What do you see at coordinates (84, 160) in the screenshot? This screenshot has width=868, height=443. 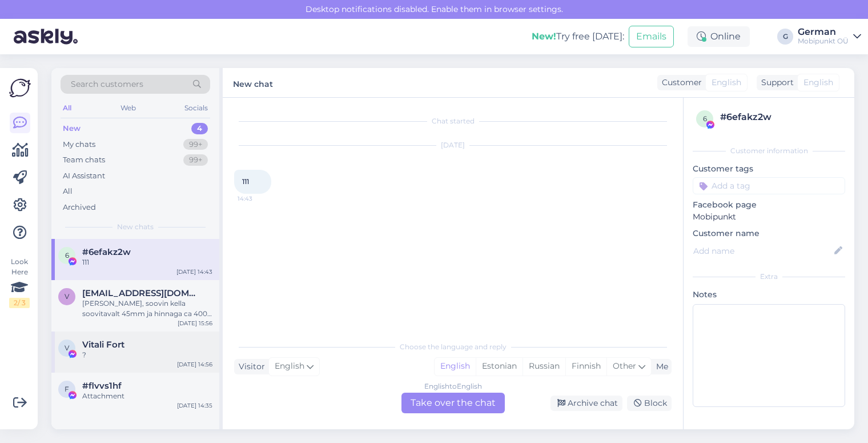 I see `div: Team chats` at bounding box center [84, 160].